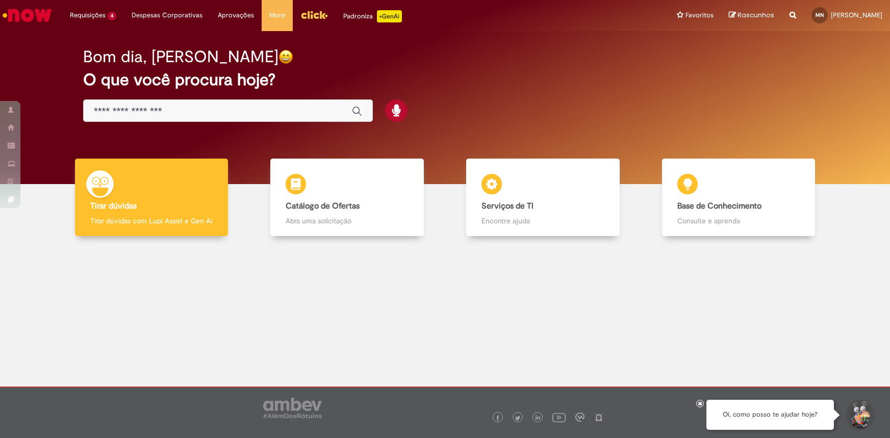 The height and width of the screenshot is (438, 890). What do you see at coordinates (719, 206) in the screenshot?
I see `b: Base de Conhecimento` at bounding box center [719, 206].